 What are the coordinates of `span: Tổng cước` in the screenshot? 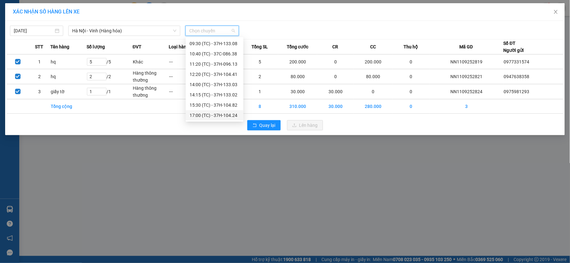 It's located at (297, 47).